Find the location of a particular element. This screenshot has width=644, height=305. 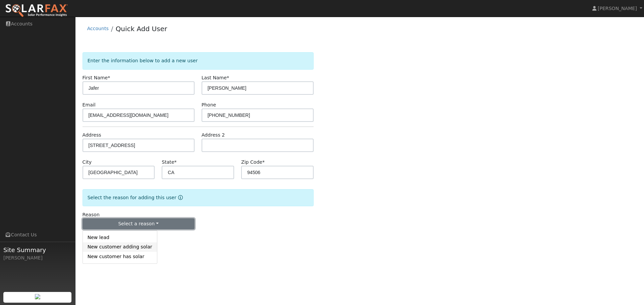

button: Select a reason is located at coordinates (139, 224).